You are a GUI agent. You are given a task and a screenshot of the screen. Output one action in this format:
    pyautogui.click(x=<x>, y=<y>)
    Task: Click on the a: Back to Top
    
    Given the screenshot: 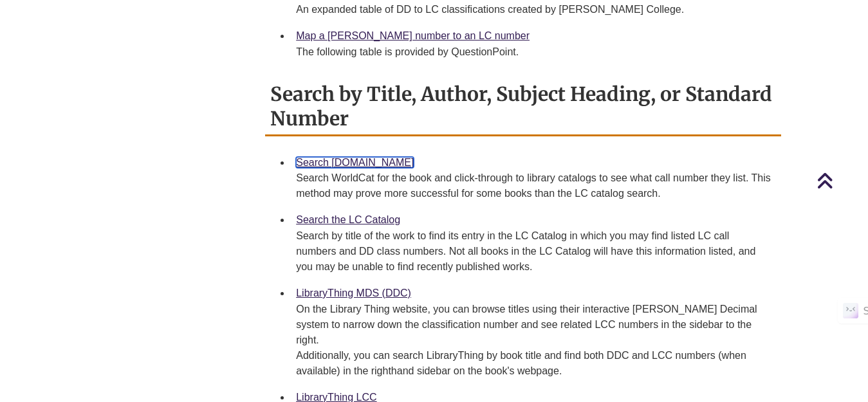 What is the action you would take?
    pyautogui.click(x=840, y=181)
    